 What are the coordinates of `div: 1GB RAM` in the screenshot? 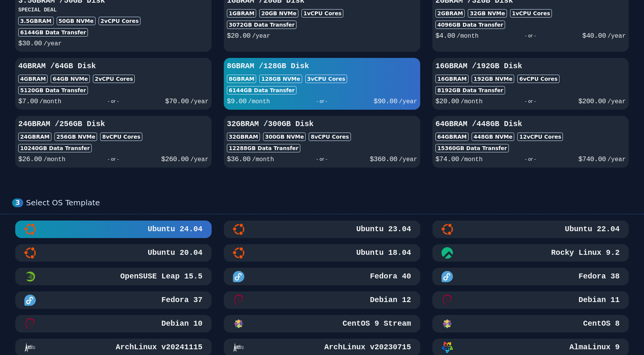 It's located at (241, 13).